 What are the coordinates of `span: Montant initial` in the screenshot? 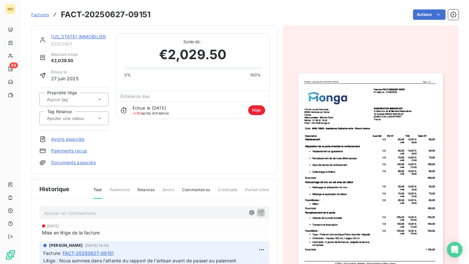 It's located at (64, 55).